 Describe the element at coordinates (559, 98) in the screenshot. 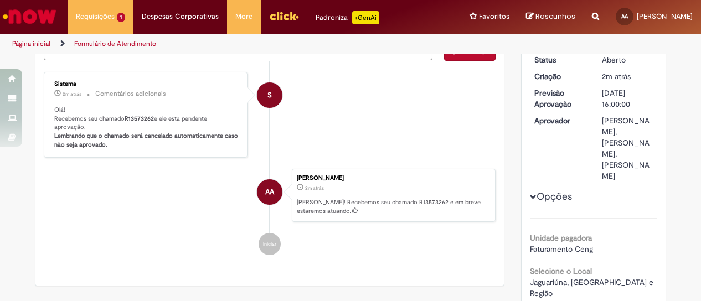

I see `dt: Previsão Aprovação` at that location.